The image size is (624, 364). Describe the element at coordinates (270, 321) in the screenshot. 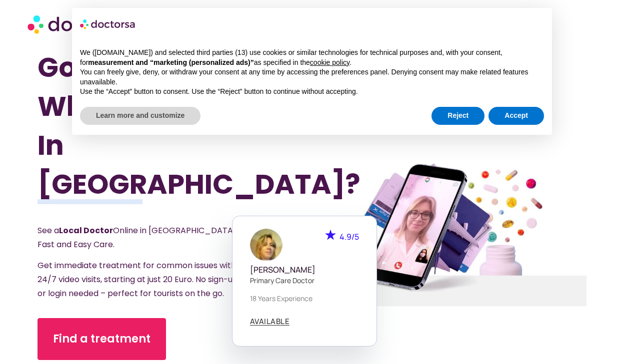

I see `span: AVAILABLE` at that location.